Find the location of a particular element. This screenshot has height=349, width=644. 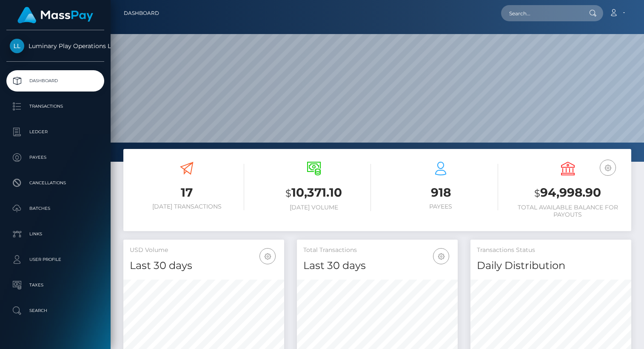

h6: Total Available Balance for Payouts is located at coordinates (568, 211).